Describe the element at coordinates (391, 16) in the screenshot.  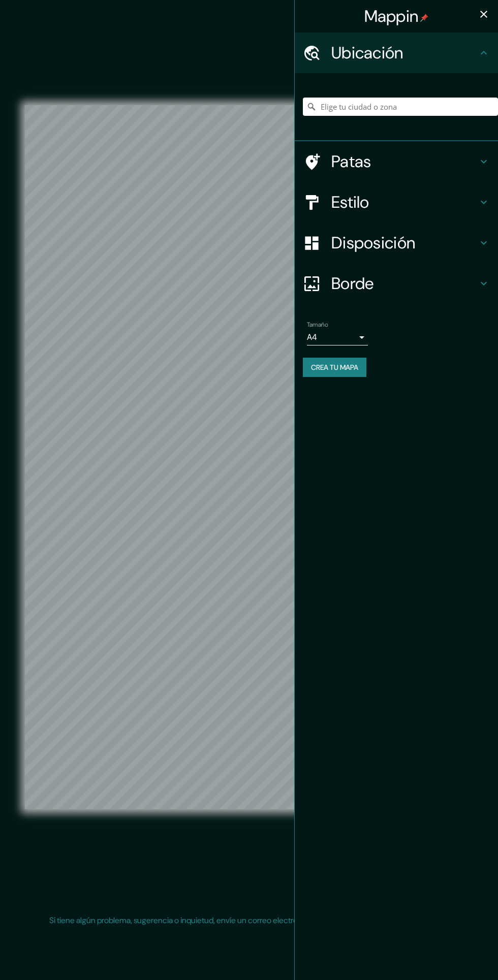
I see `font: Mappin` at that location.